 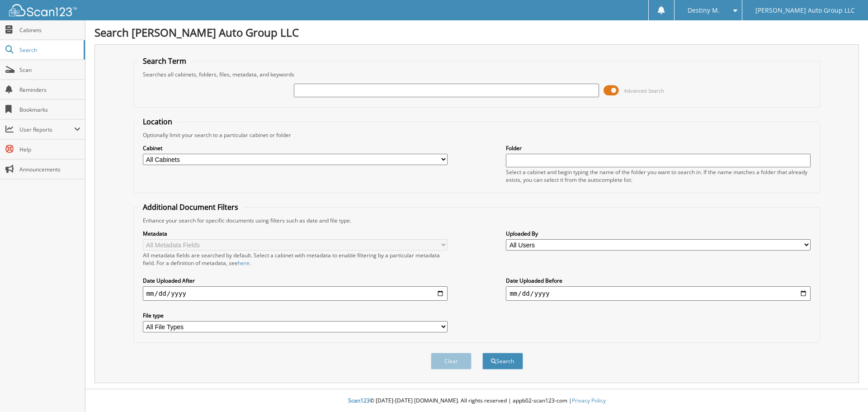 What do you see at coordinates (49, 50) in the screenshot?
I see `span: Search` at bounding box center [49, 50].